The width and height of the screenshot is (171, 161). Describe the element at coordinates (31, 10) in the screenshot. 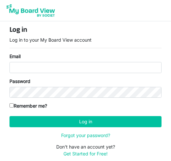

I see `img: My Board View Logo` at that location.